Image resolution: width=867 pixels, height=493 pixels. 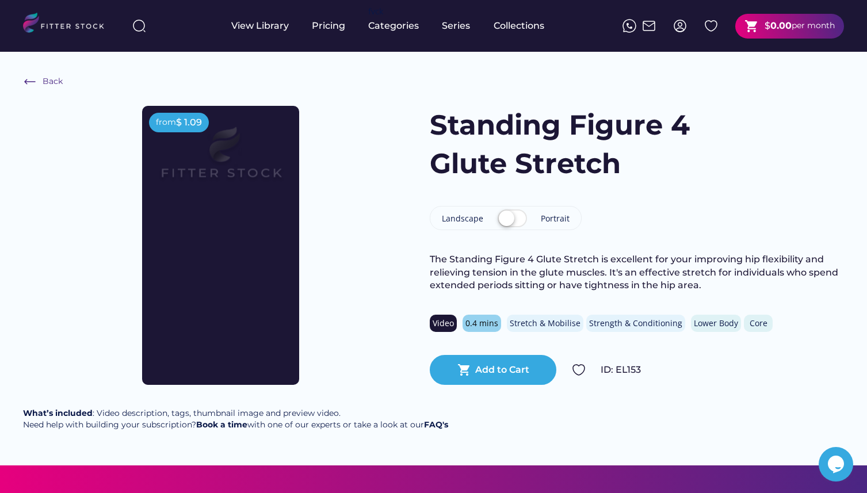 What do you see at coordinates (555, 219) in the screenshot?
I see `div: Portrait` at bounding box center [555, 219].